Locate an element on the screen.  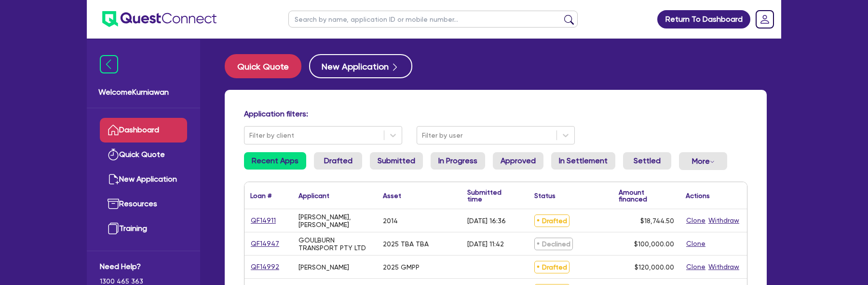
div: Applicant is located at coordinates (314, 195).